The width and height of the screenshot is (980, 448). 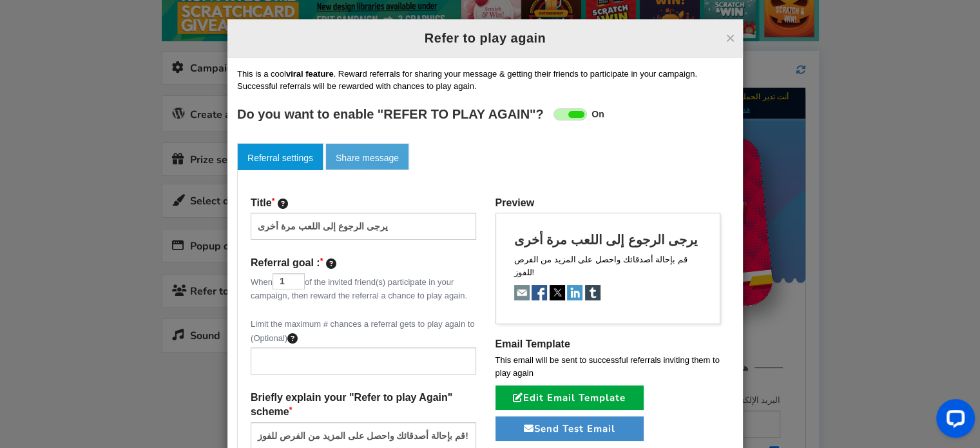 What do you see at coordinates (570, 428) in the screenshot?
I see `button: Send Test Email` at bounding box center [570, 428].